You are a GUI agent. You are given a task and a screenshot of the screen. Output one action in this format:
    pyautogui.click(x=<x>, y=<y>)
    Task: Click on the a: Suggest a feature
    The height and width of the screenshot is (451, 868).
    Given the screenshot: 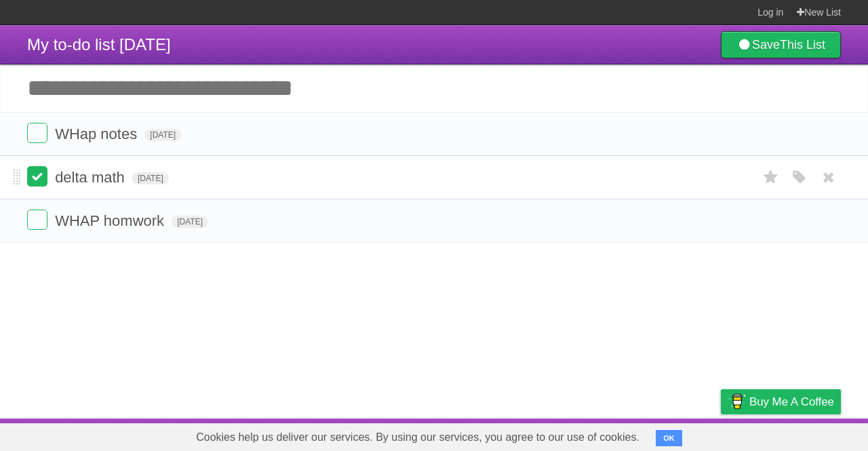 What is the action you would take?
    pyautogui.click(x=799, y=434)
    